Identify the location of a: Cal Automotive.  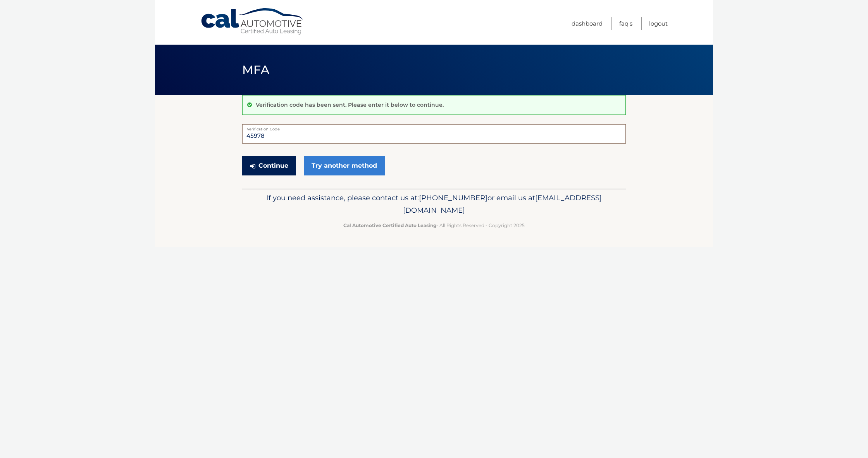
(253, 21).